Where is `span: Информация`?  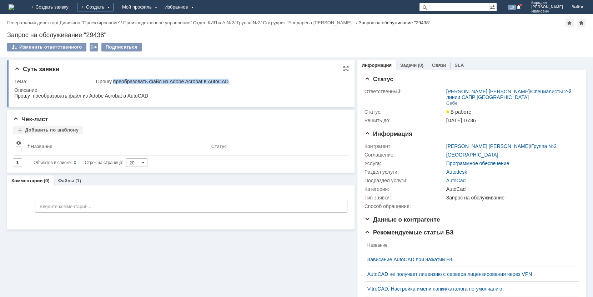 span: Информация is located at coordinates (388, 134).